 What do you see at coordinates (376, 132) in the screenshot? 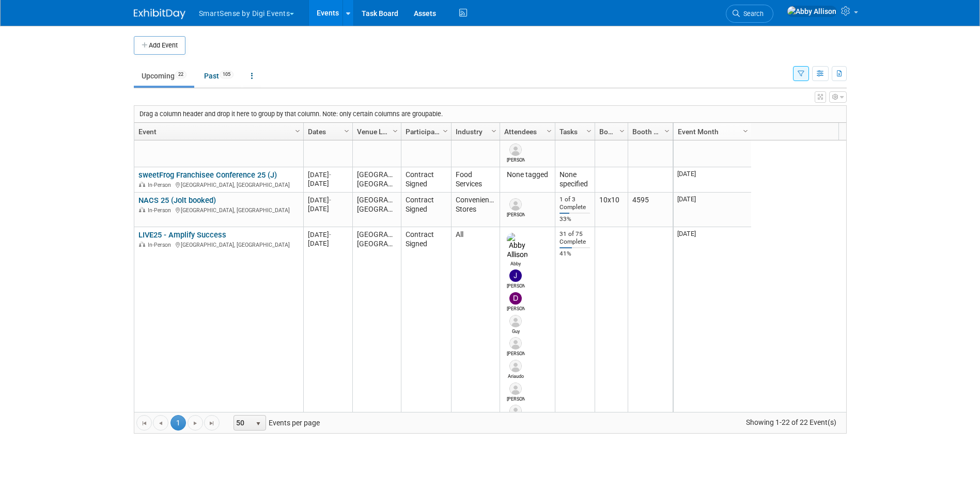
I see `a: Venue Location` at bounding box center [376, 132].